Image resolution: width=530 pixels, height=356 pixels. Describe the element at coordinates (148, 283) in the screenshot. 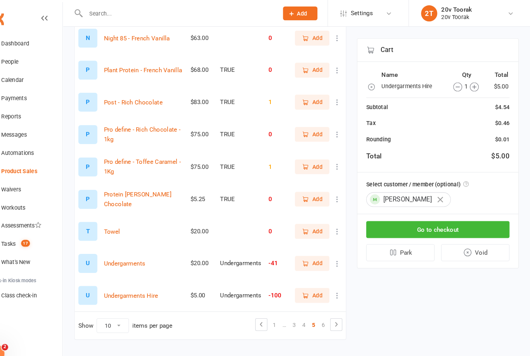

I see `button: Undergarments Hire` at that location.